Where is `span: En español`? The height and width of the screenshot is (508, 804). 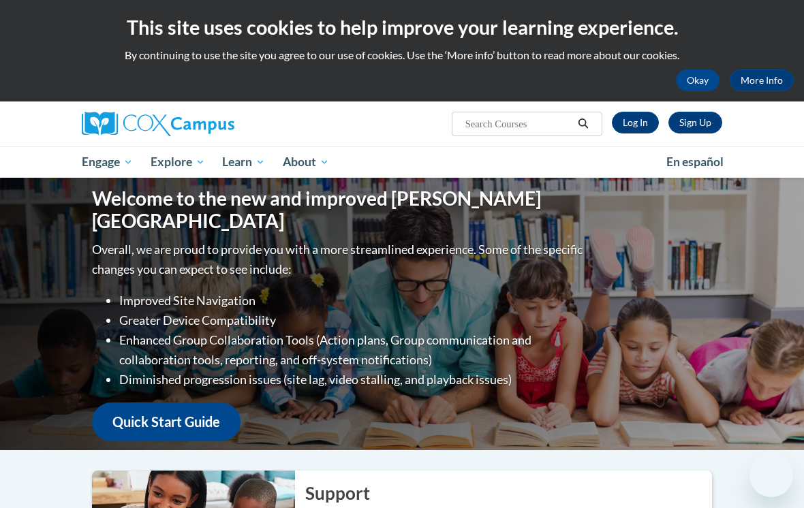
span: En español is located at coordinates (695, 162).